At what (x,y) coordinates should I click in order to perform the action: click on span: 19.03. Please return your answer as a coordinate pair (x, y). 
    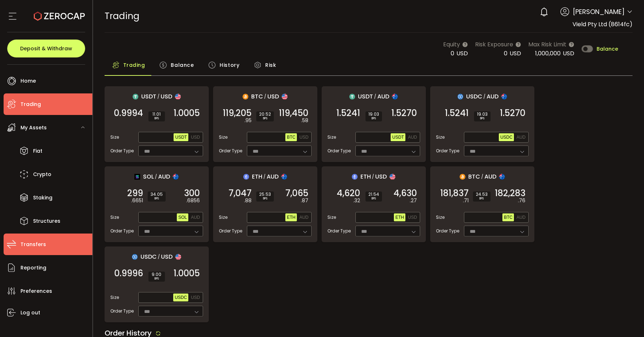
    Looking at the image, I should click on (374, 114).